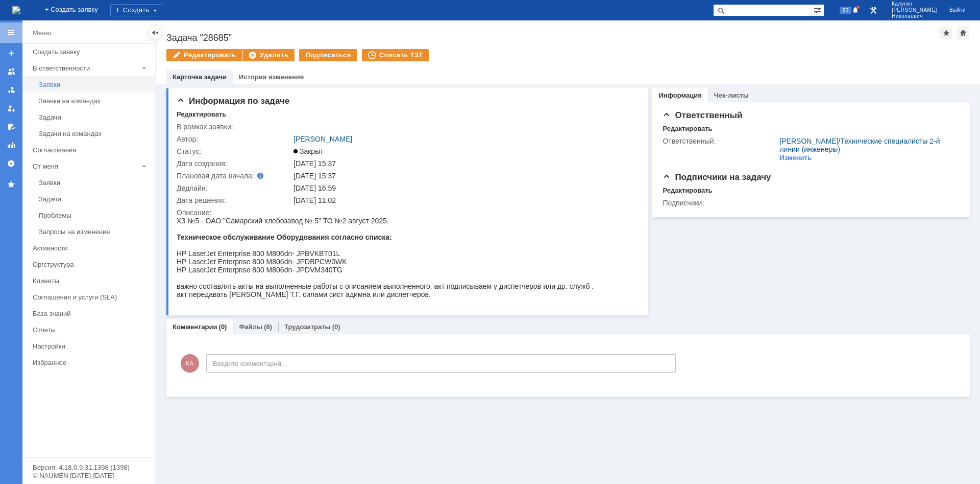  Describe the element at coordinates (963, 33) in the screenshot. I see `div: Сделать домашней страницей` at that location.